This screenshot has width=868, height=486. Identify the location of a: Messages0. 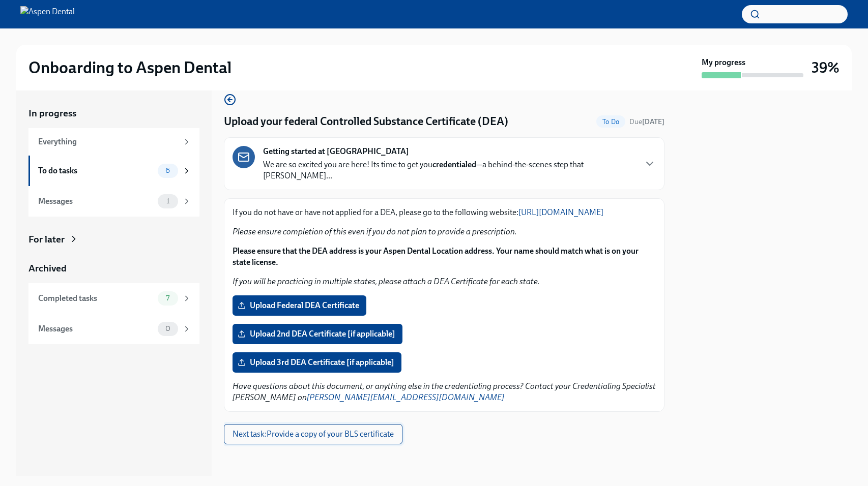
(114, 329).